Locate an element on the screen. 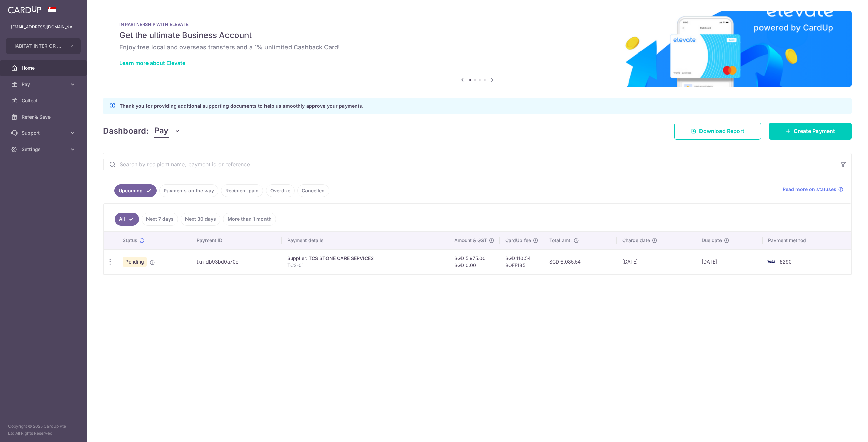 The image size is (868, 442). a: Cancelled is located at coordinates (313, 190).